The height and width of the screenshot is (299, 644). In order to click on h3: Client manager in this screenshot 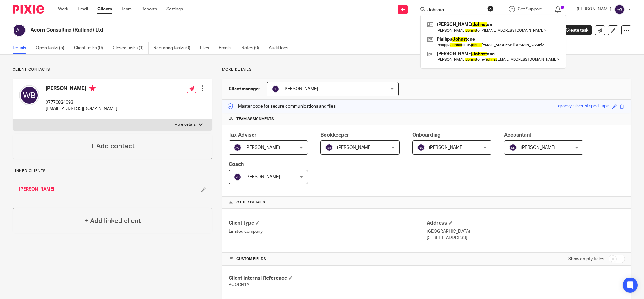, I will do `click(245, 89)`.